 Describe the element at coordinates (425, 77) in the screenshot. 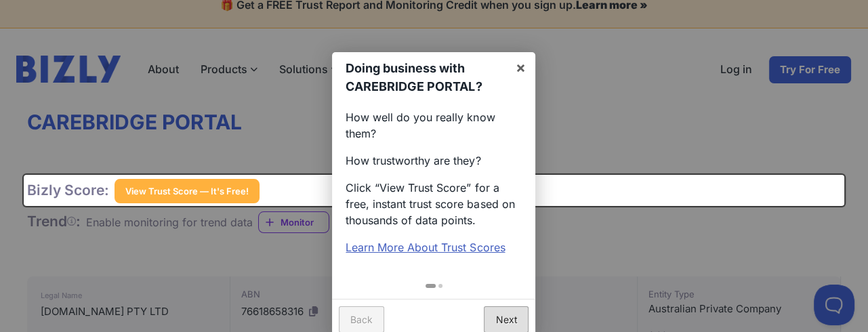

I see `h1: Doing business with CAREBRIDGE PORTAL?` at that location.